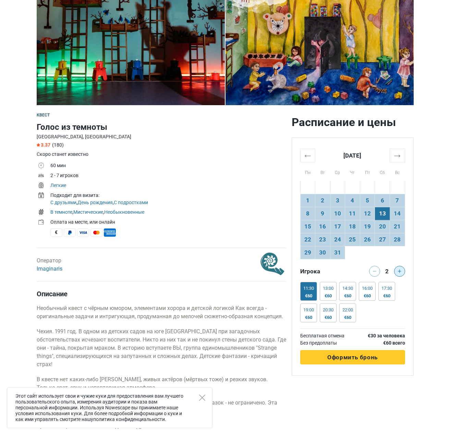 This screenshot has width=450, height=435. Describe the element at coordinates (397, 171) in the screenshot. I see `th: Вс` at that location.